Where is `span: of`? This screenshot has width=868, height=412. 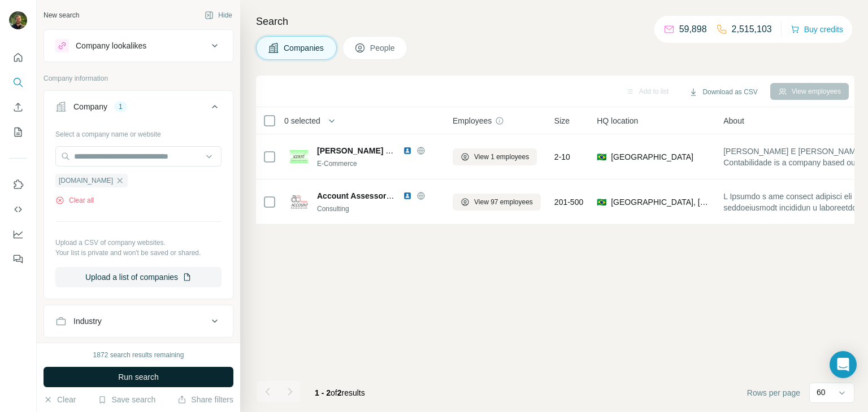
span: of is located at coordinates (334, 393).